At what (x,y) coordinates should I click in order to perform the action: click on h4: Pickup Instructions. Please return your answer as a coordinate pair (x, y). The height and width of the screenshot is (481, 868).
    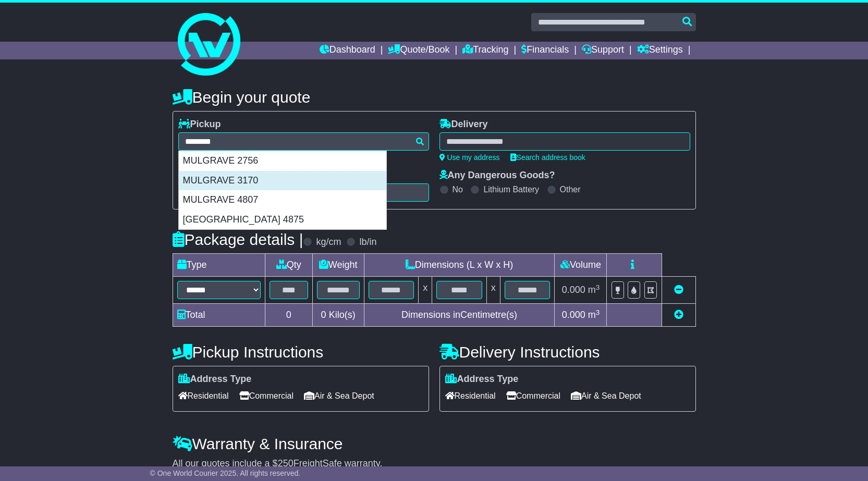
    Looking at the image, I should click on (300, 352).